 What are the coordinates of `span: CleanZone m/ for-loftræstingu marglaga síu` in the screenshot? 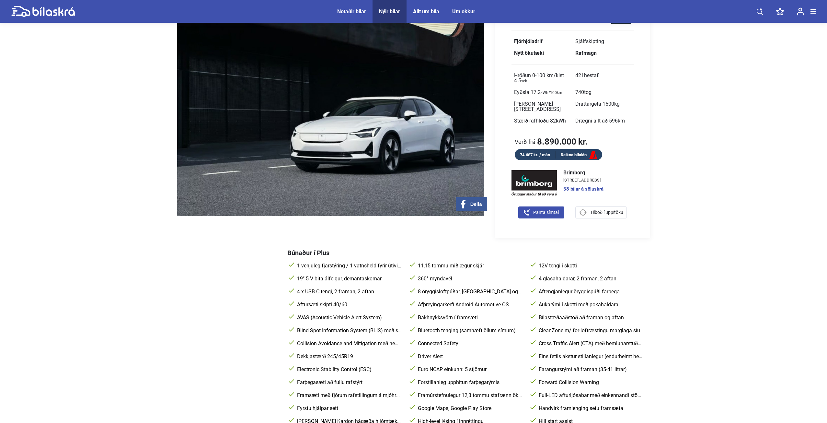 It's located at (590, 330).